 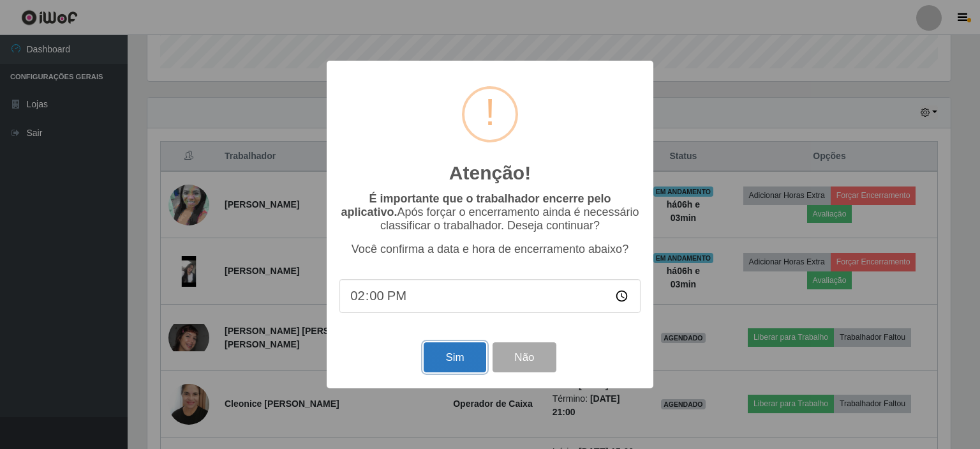 What do you see at coordinates (475, 205) in the screenshot?
I see `b: É importante que o trabalhador encerre pelo aplicativo.` at bounding box center [475, 205].